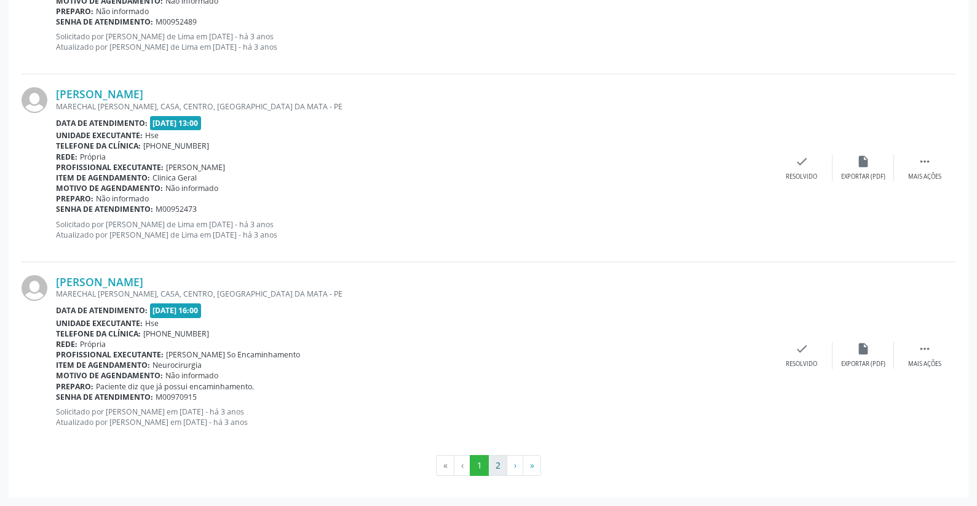 The height and width of the screenshot is (506, 977). What do you see at coordinates (497, 466) in the screenshot?
I see `button: Go to page 2` at bounding box center [497, 466].